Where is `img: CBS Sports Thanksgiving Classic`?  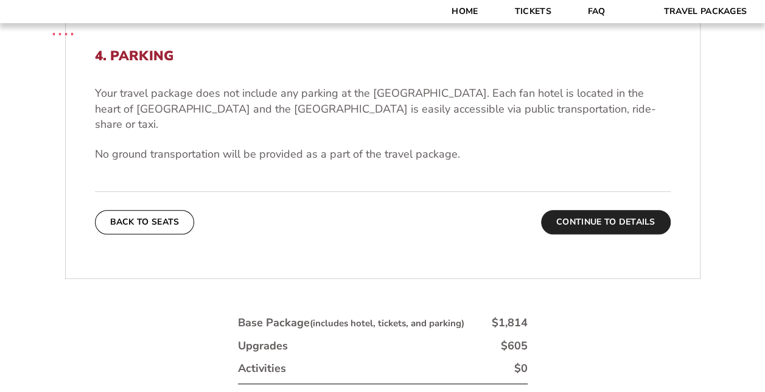
img: CBS Sports Thanksgiving Classic is located at coordinates (63, 32).